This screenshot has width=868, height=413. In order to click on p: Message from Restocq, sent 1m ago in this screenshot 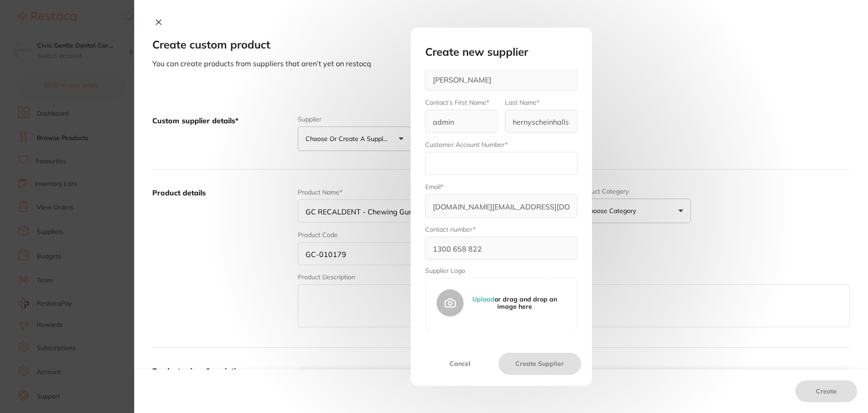, I will do `click(100, 163)`.